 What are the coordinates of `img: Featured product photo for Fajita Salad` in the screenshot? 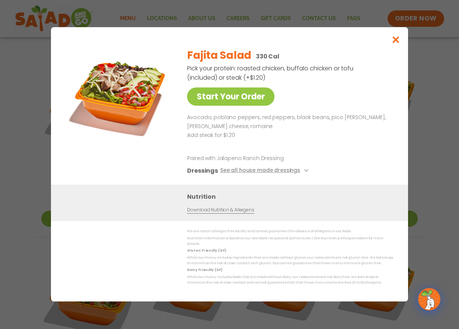 It's located at (120, 94).